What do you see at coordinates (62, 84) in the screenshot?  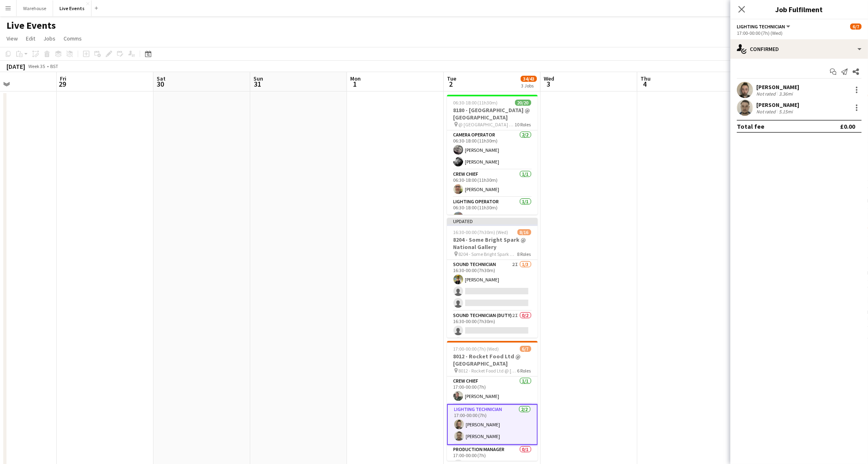 I see `span: 29` at bounding box center [62, 84].